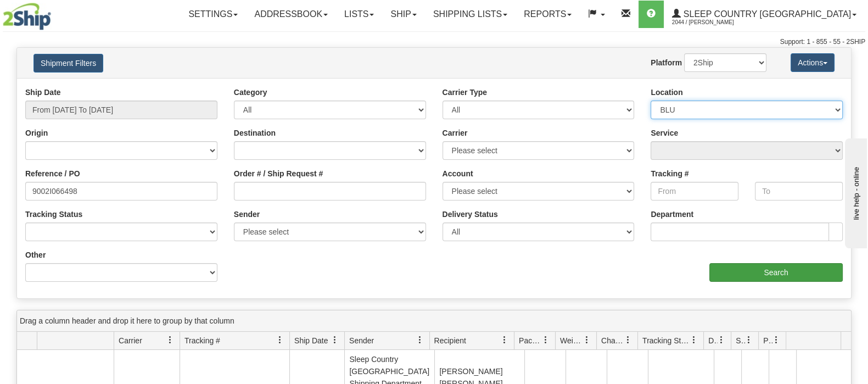 This screenshot has width=868, height=384. Describe the element at coordinates (799, 191) in the screenshot. I see `input: To` at that location.